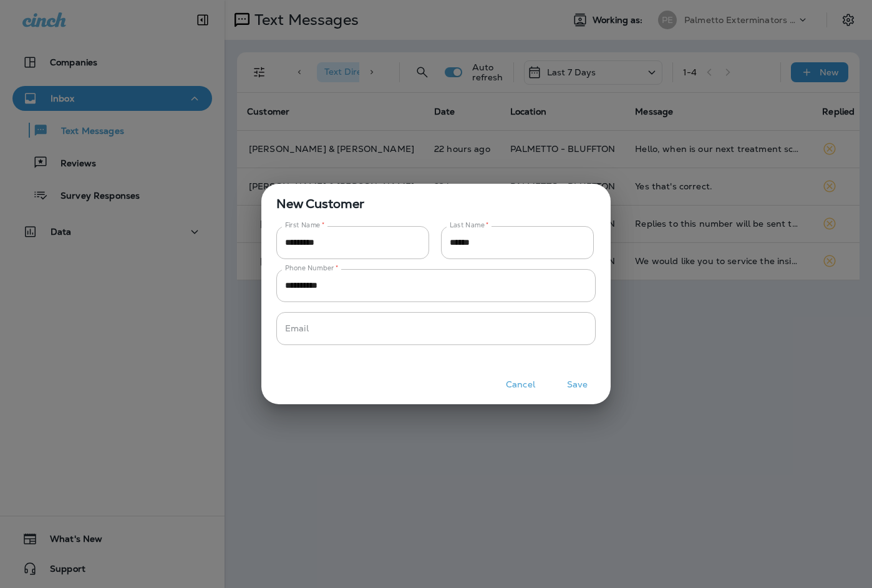  Describe the element at coordinates (577, 384) in the screenshot. I see `button: Save` at that location.